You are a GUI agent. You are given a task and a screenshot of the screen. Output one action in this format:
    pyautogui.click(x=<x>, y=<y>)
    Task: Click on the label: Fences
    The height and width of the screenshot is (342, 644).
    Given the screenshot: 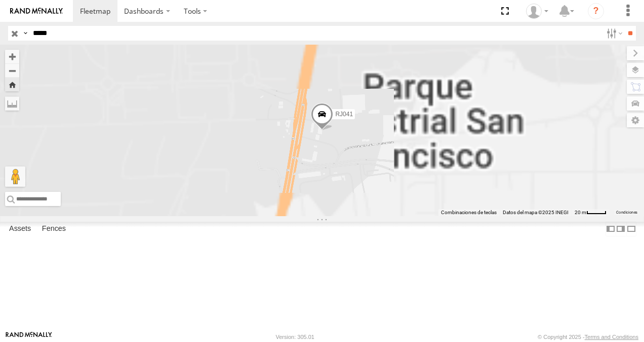 What is the action you would take?
    pyautogui.click(x=54, y=229)
    